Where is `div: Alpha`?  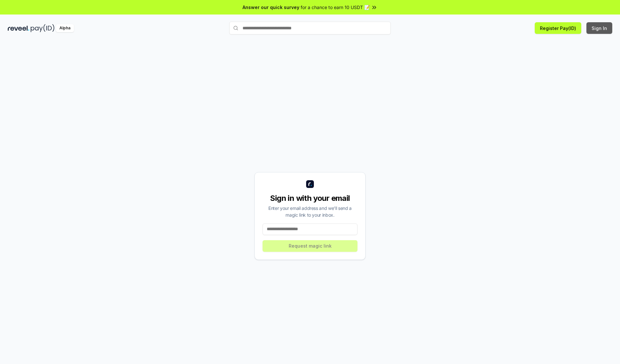
div: Alpha is located at coordinates (65, 28).